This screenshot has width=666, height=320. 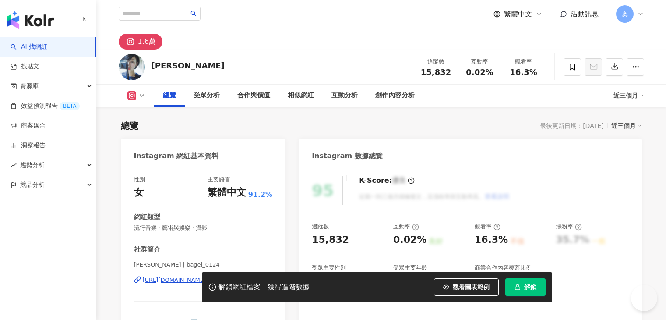 What do you see at coordinates (207, 95) in the screenshot?
I see `div: 受眾分析` at bounding box center [207, 95].